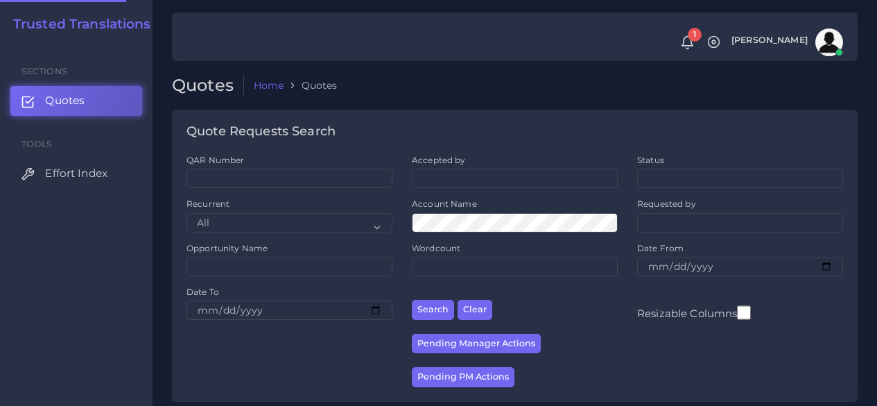  I want to click on span: 1, so click(695, 35).